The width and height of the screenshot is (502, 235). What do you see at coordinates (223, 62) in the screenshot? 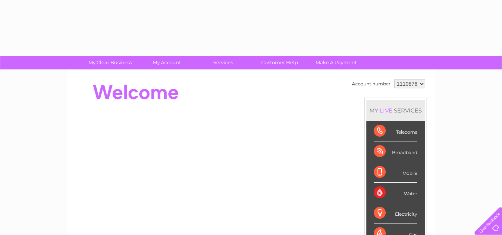
I see `a: Services` at bounding box center [223, 62].